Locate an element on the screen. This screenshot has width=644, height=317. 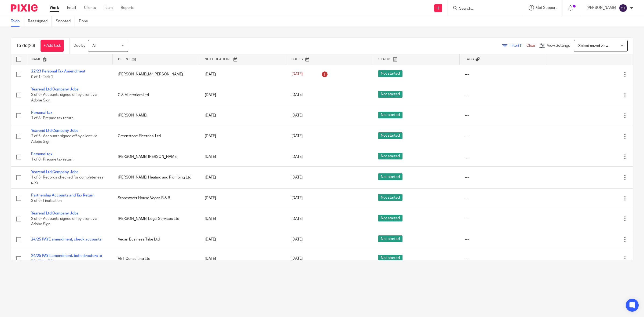
td: G & M Interiors Ltd is located at coordinates (156, 94).